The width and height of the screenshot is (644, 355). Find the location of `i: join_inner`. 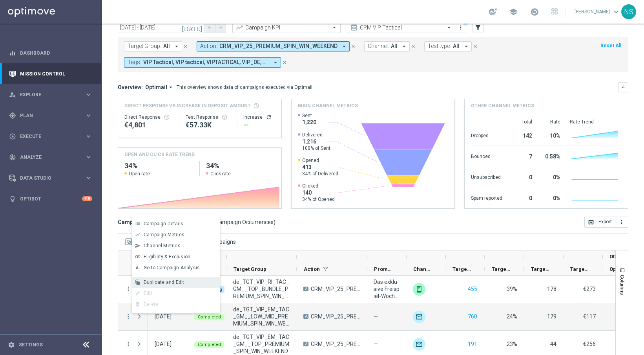

i: join_inner is located at coordinates (138, 257).